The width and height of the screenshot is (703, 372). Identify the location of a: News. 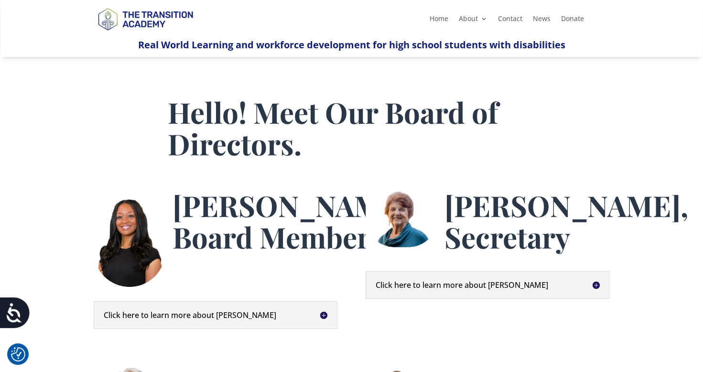
(542, 21).